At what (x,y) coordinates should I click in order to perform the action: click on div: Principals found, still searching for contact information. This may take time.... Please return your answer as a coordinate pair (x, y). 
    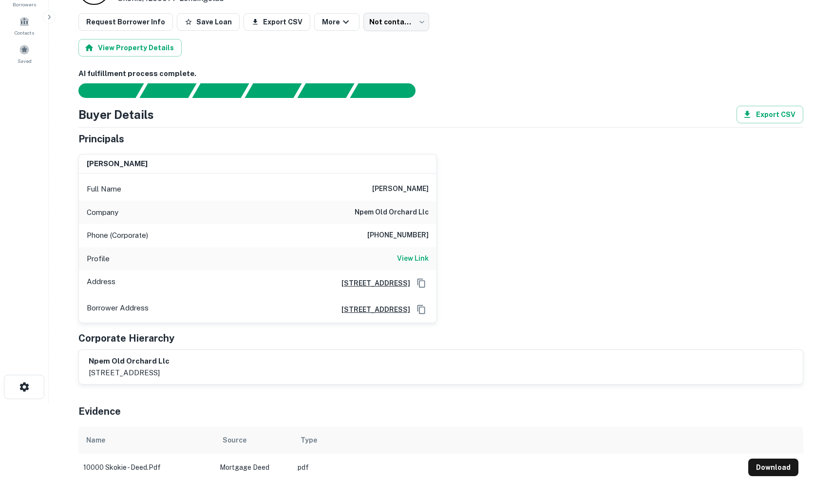
    Looking at the image, I should click on (325, 91).